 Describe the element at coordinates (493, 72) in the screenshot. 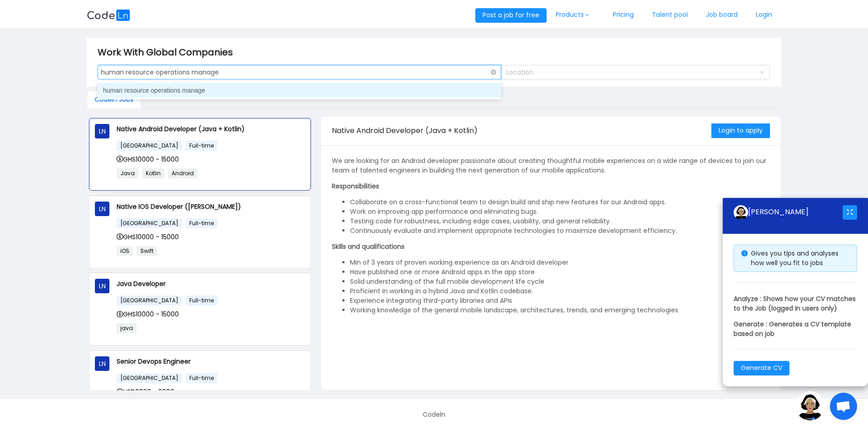

I see `i: icon: close-circle` at that location.